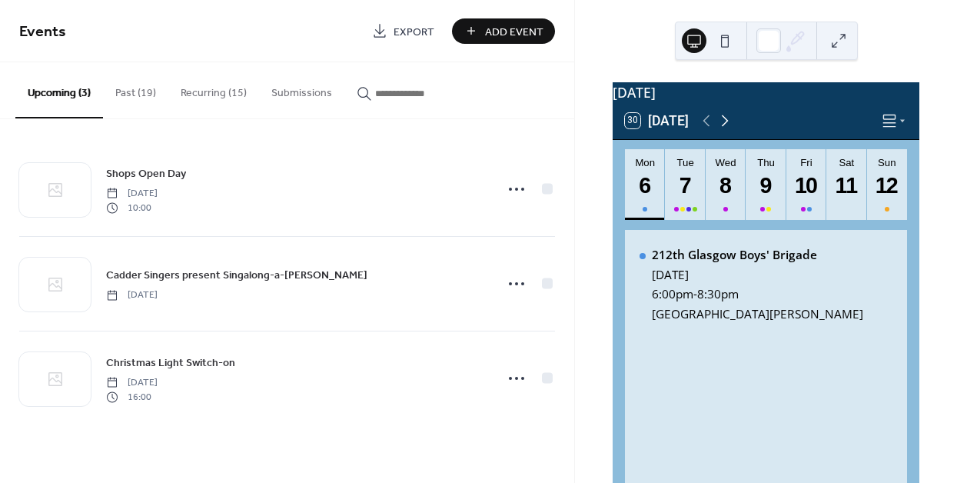 This screenshot has width=957, height=483. What do you see at coordinates (645, 185) in the screenshot?
I see `button: Mon6` at bounding box center [645, 185].